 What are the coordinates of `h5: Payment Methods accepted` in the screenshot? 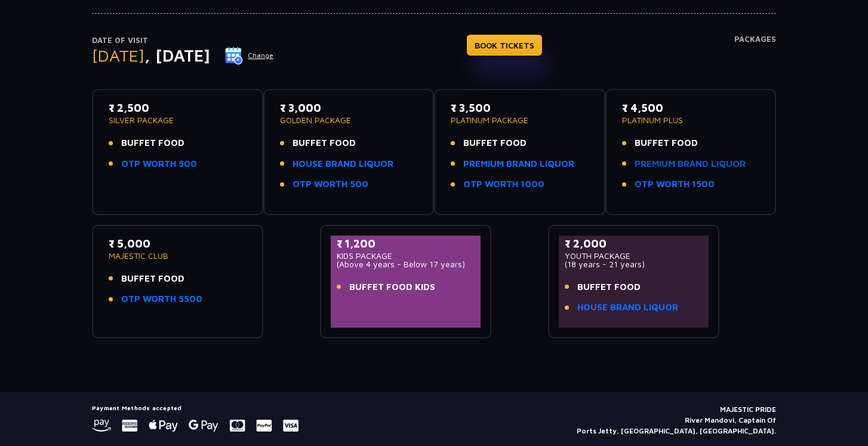 It's located at (195, 407).